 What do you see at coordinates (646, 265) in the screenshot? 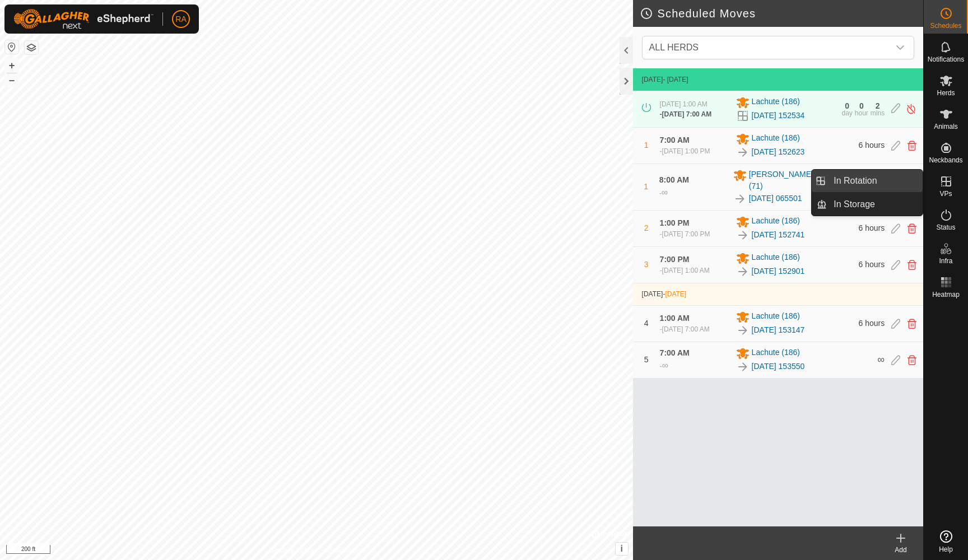
I see `span: 3` at bounding box center [646, 265].